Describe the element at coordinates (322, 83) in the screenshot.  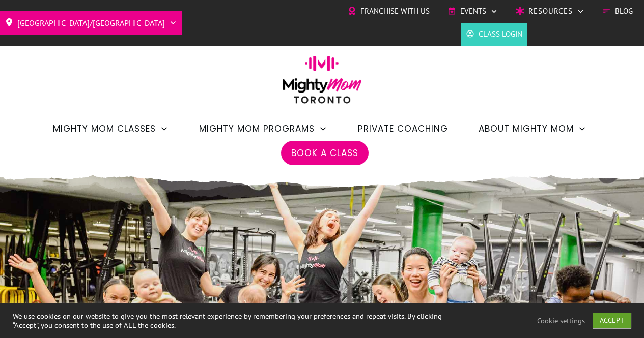
I see `img: mightymom-logo-toronto` at that location.